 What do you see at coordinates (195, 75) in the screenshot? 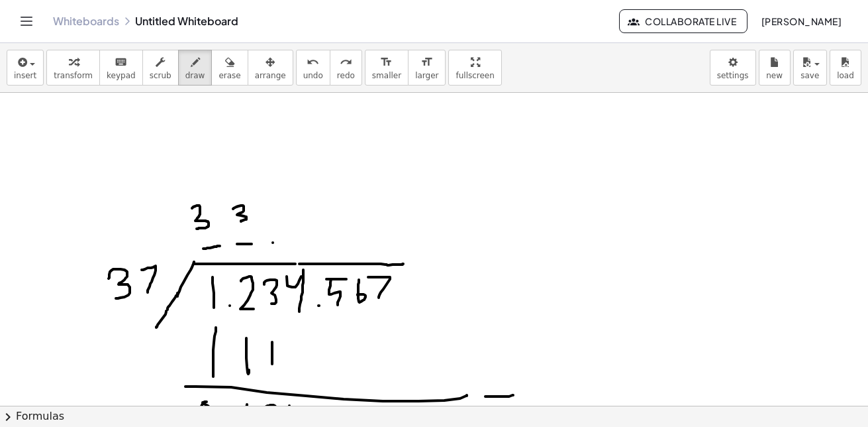
I see `span: draw` at bounding box center [195, 75].